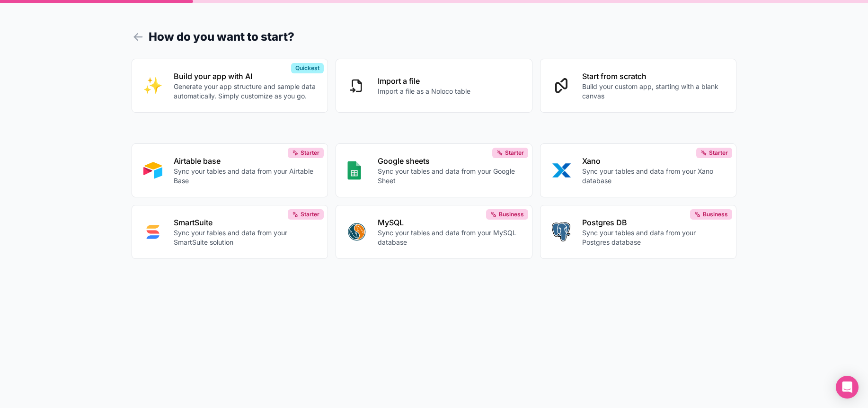 This screenshot has height=408, width=868. What do you see at coordinates (434, 86) in the screenshot?
I see `button: Import a fileImport a file as a Noloco table` at bounding box center [434, 86].